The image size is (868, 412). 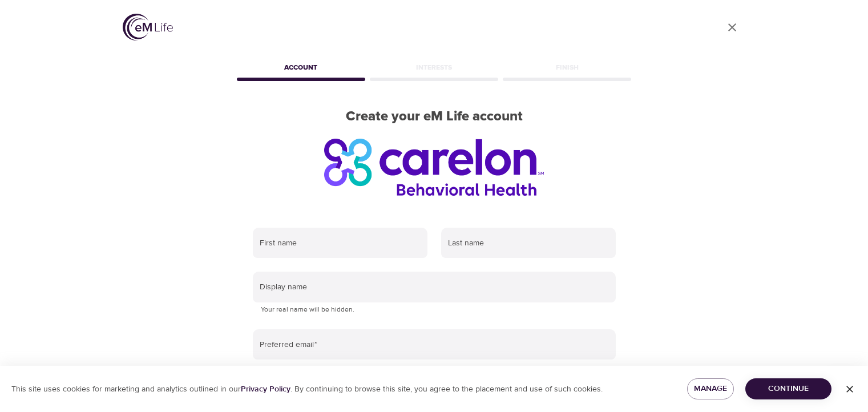 What do you see at coordinates (710, 388) in the screenshot?
I see `button: Manage` at bounding box center [710, 388].